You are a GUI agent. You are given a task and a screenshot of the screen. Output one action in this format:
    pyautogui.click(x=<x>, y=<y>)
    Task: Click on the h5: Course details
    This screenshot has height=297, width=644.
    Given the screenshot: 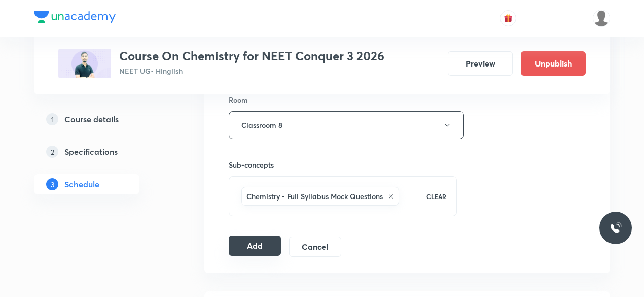 What is the action you would take?
    pyautogui.click(x=91, y=119)
    